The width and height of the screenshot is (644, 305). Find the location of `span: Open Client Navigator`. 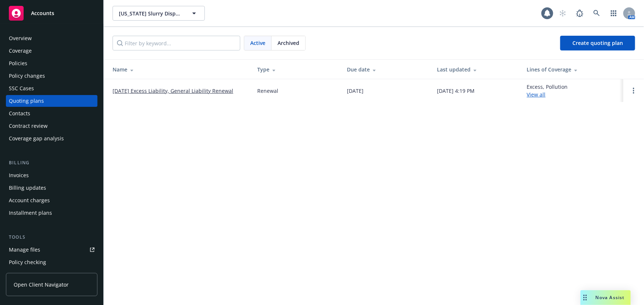

span: Open Client Navigator is located at coordinates (41, 284).